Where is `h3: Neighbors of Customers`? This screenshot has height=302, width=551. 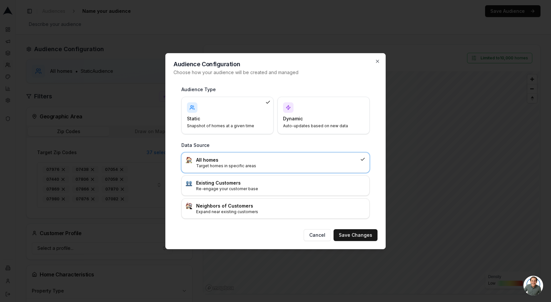 h3: Neighbors of Customers is located at coordinates (281, 206).